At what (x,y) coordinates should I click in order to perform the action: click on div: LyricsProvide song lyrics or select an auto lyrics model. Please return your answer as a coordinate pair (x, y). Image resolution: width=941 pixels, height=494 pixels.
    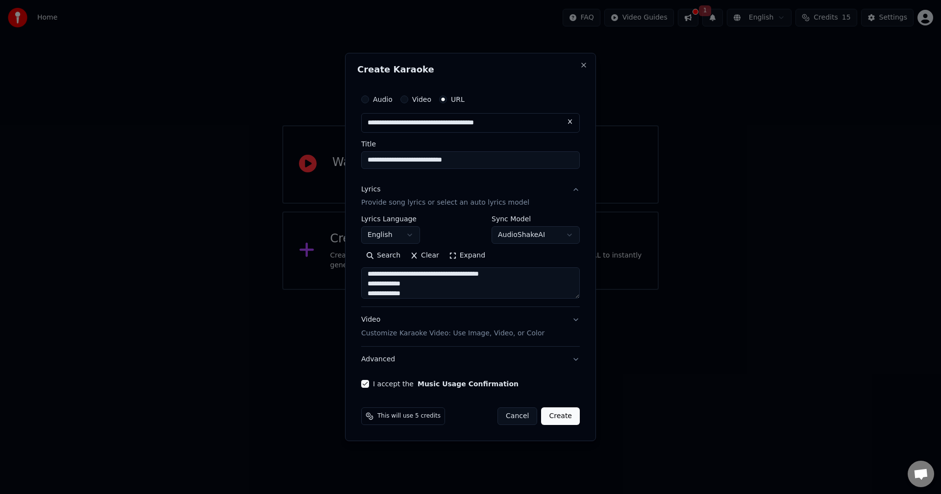
    Looking at the image, I should click on (470, 262).